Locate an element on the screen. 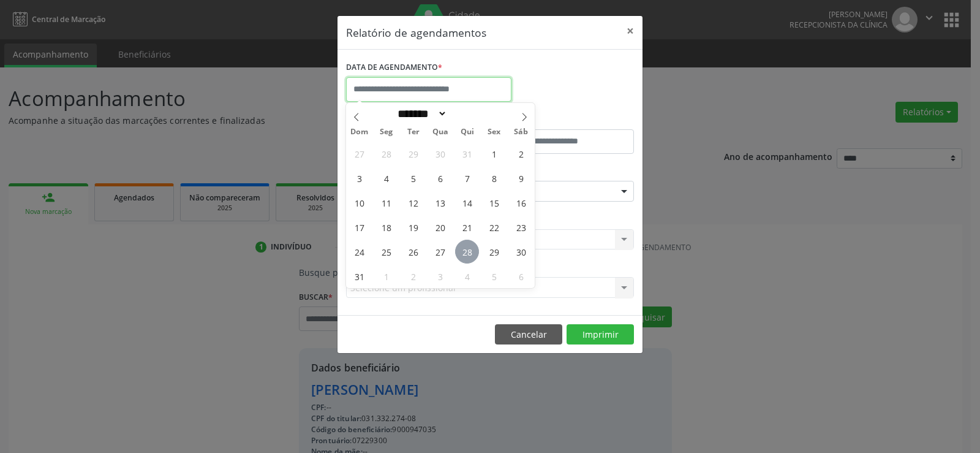 The image size is (980, 453). span: Agosto 14, 2025 is located at coordinates (467, 202).